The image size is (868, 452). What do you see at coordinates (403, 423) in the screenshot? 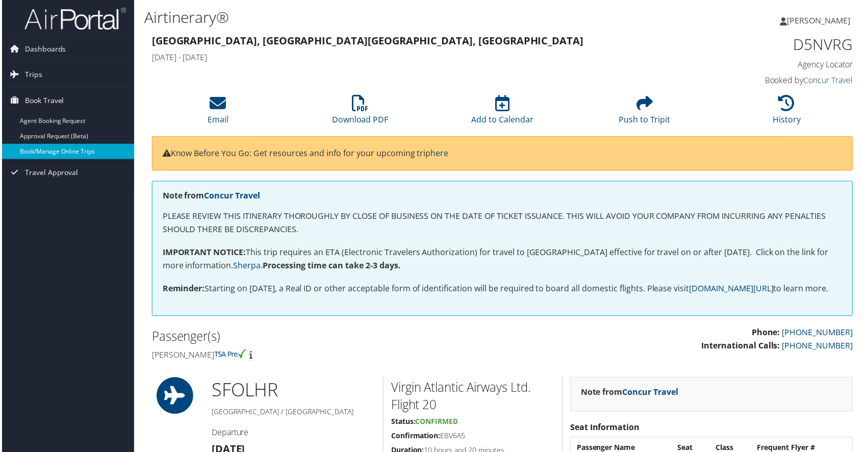
I see `strong: Status:` at bounding box center [403, 423].